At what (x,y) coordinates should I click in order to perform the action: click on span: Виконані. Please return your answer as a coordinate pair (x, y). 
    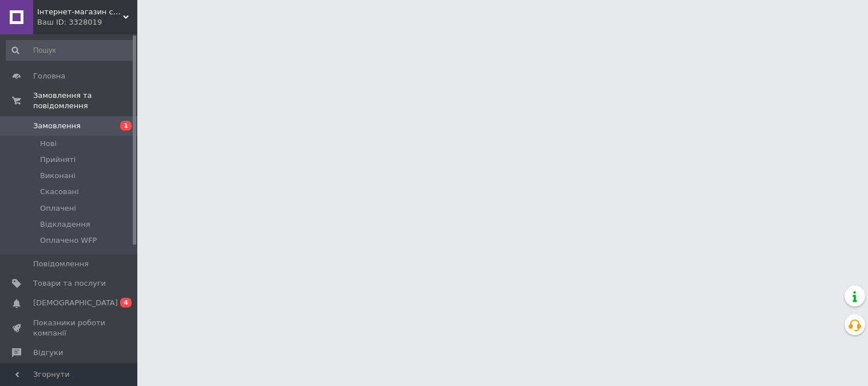
    Looking at the image, I should click on (58, 176).